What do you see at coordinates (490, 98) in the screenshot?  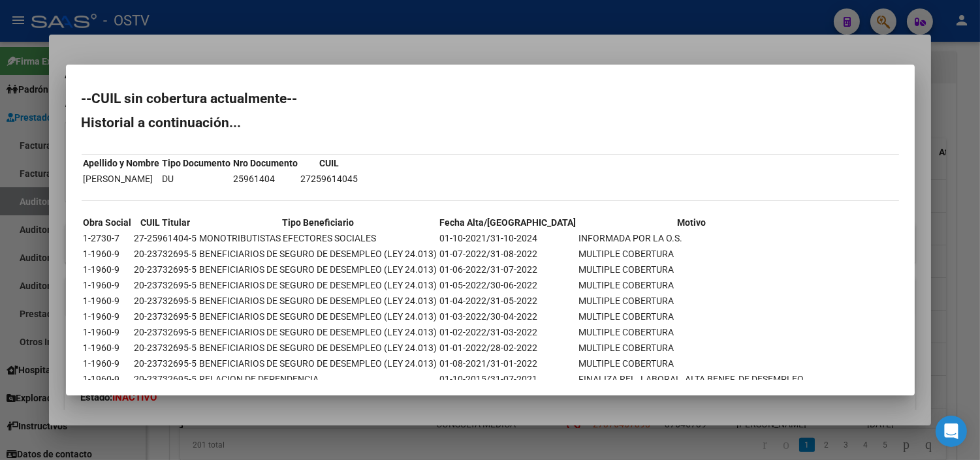 I see `h2: --CUIL sin cobertura actualmente--` at bounding box center [490, 98].